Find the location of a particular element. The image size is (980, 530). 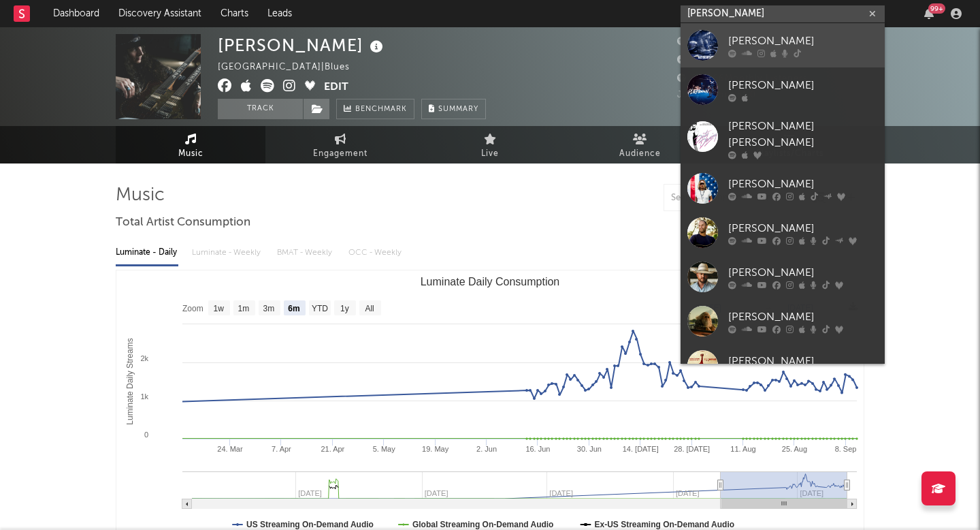

text: 1y is located at coordinates (344, 309).